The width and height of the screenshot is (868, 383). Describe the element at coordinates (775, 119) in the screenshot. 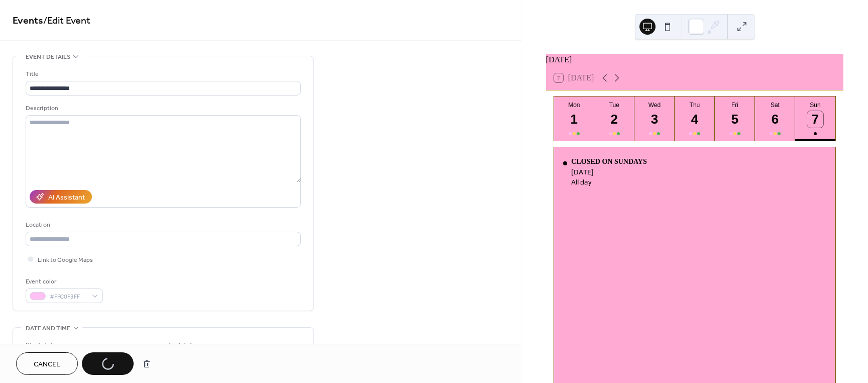

I see `button: Sat6` at that location.